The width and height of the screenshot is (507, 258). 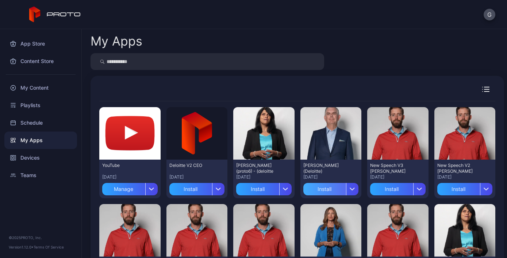 What do you see at coordinates (390, 169) in the screenshot?
I see `div: New Speech V3 Jay` at bounding box center [390, 169].